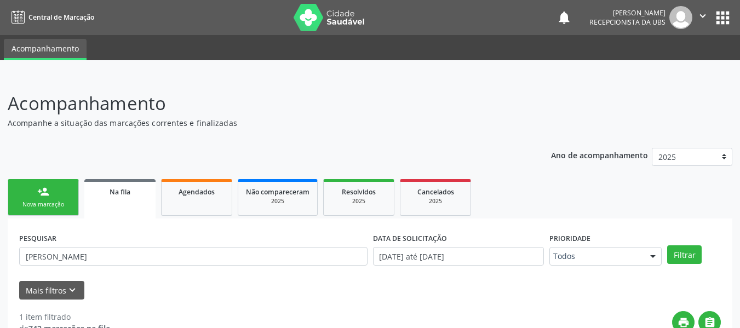  Describe the element at coordinates (278, 192) in the screenshot. I see `span: Não compareceram` at that location.